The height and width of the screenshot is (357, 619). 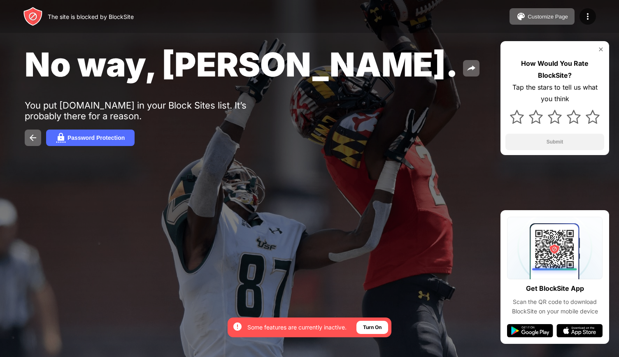 I want to click on img: pallet.svg, so click(x=521, y=16).